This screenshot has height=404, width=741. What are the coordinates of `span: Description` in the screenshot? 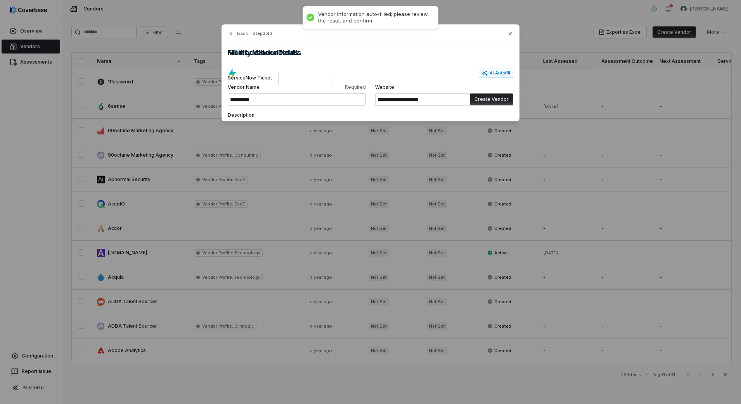 It's located at (241, 115).